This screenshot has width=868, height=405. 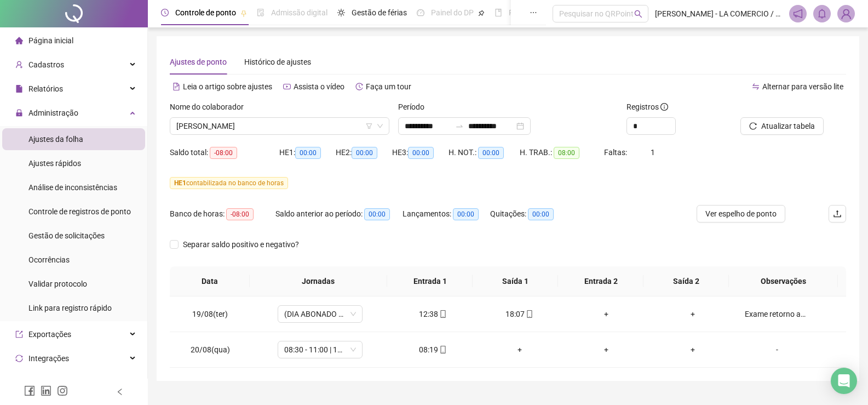 I want to click on span: swap-right, so click(x=460, y=126).